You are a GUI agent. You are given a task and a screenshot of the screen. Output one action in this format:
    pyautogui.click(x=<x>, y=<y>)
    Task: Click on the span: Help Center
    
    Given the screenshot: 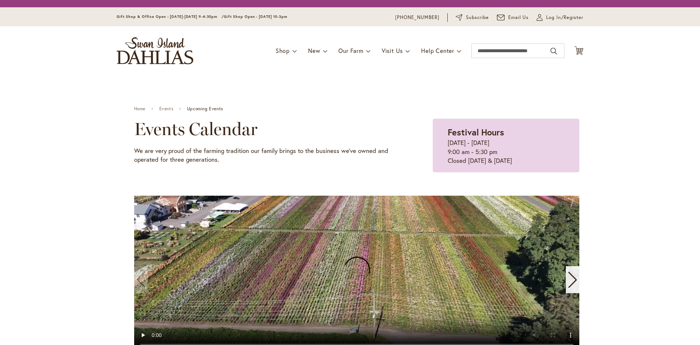 What is the action you would take?
    pyautogui.click(x=438, y=50)
    